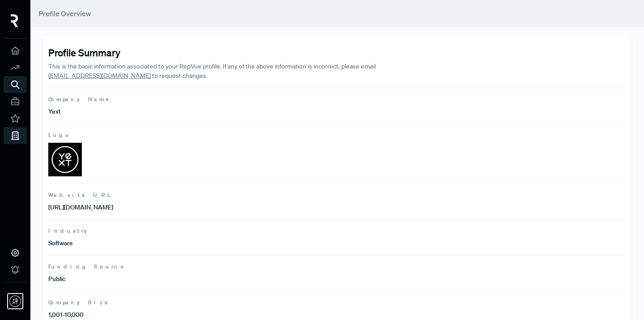  What do you see at coordinates (14, 20) in the screenshot?
I see `img: RepVue` at bounding box center [14, 20].